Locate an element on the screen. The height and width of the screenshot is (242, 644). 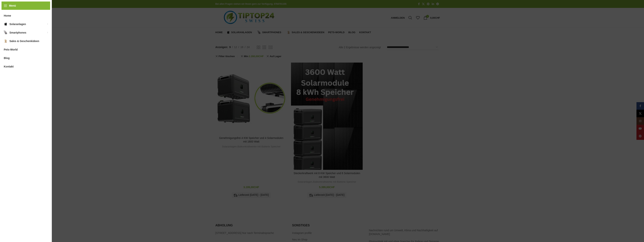
img: Smartphones is located at coordinates (6, 32).